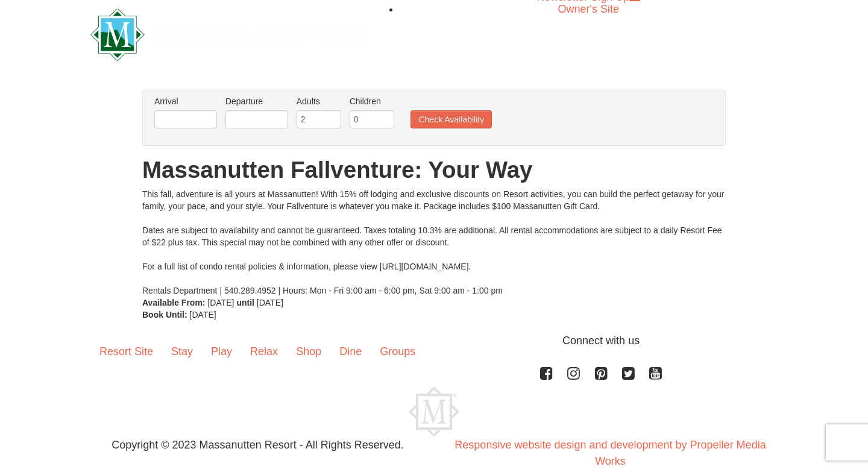 The image size is (868, 469). What do you see at coordinates (228, 33) in the screenshot?
I see `a: Massanutten Resort` at bounding box center [228, 33].